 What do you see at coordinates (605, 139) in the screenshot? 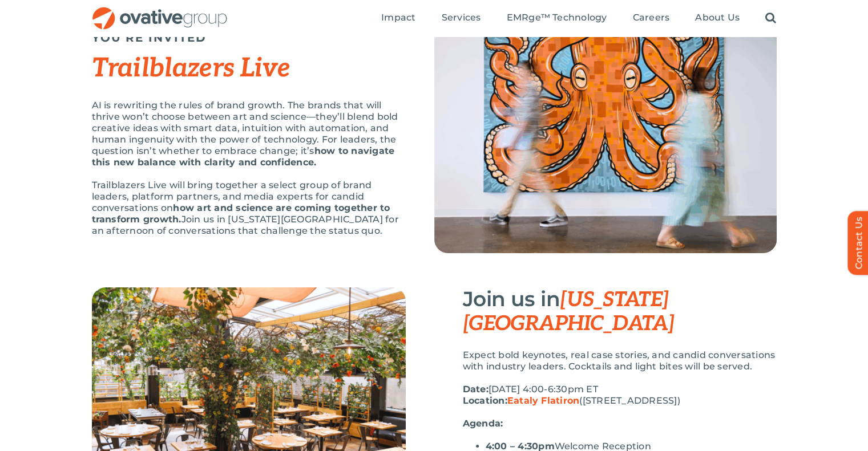
I see `img: Top Image` at bounding box center [605, 139].